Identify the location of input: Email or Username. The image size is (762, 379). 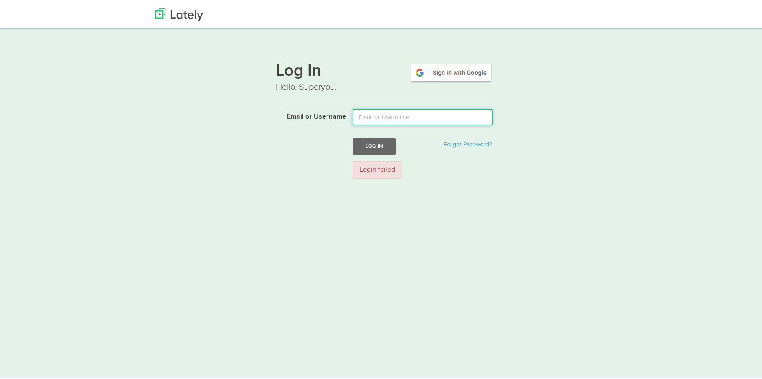
(422, 116).